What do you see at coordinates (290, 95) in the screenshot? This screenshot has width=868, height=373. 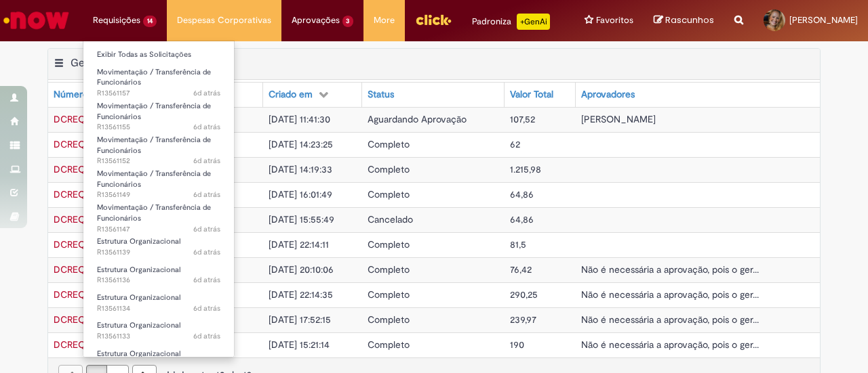 I see `div: Criado em` at bounding box center [290, 95].